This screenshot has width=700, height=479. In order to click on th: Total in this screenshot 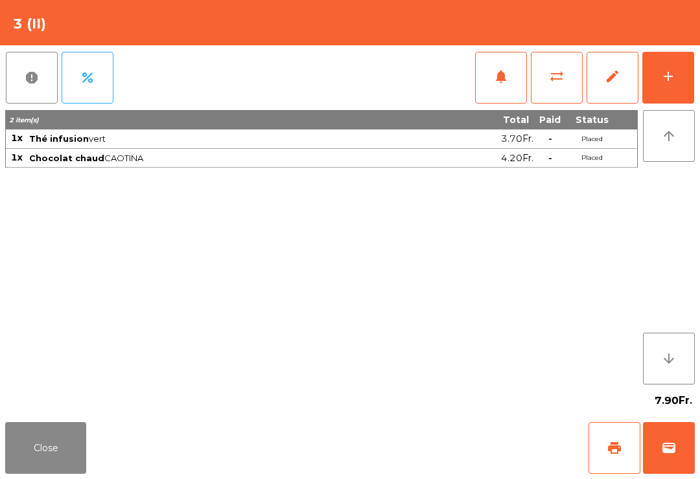, I will do `click(474, 120)`.